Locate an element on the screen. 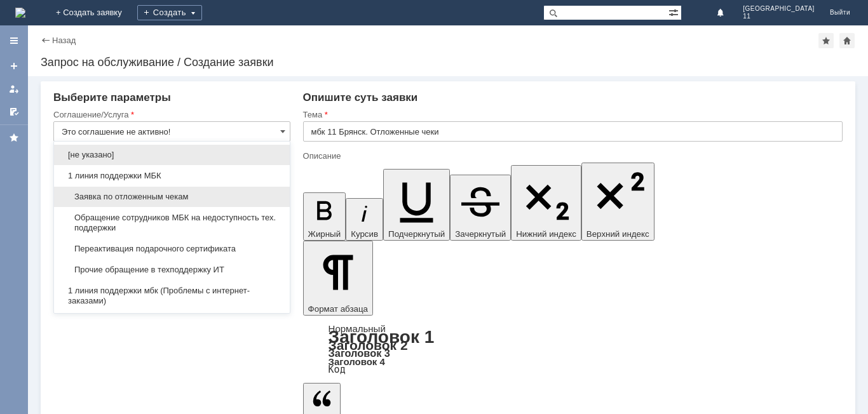 The width and height of the screenshot is (868, 414). span: Зачеркнутый is located at coordinates (480, 233).